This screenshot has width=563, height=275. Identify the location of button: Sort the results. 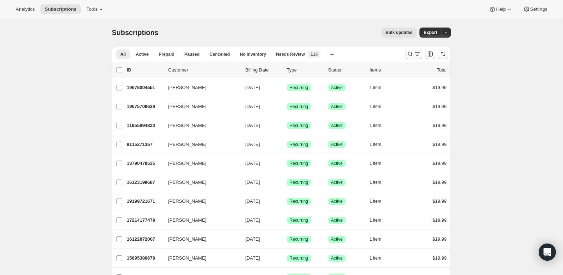
(443, 54).